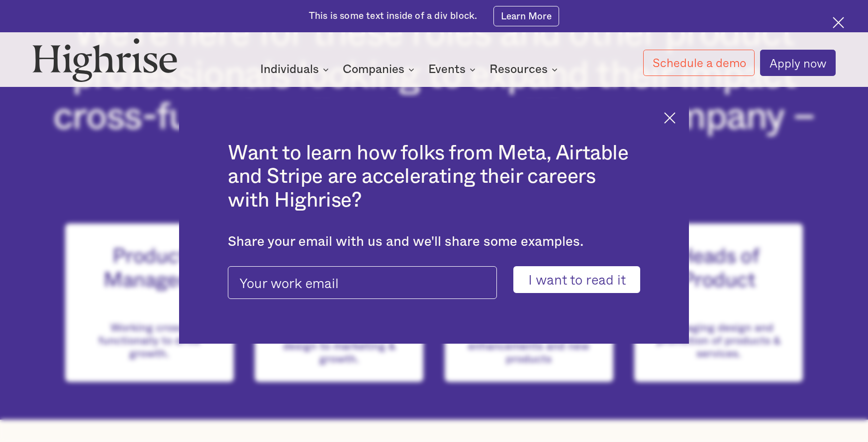 This screenshot has height=442, width=868. What do you see at coordinates (577, 280) in the screenshot?
I see `input: I want to read it` at bounding box center [577, 280].